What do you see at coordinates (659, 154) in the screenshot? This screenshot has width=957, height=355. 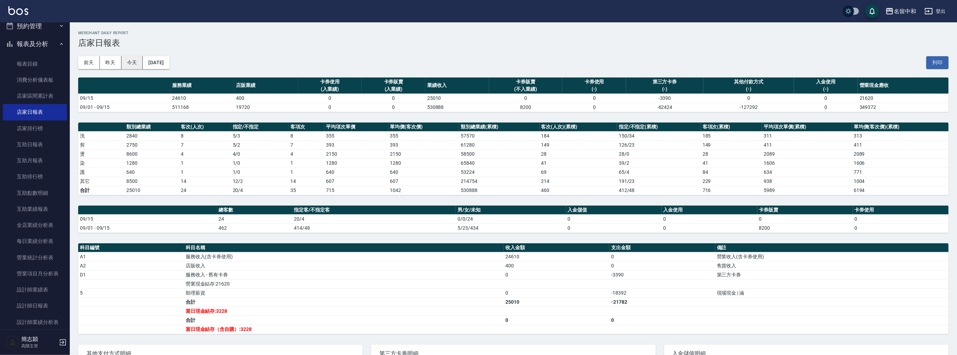 I see `td: 28 / 0` at bounding box center [659, 154].